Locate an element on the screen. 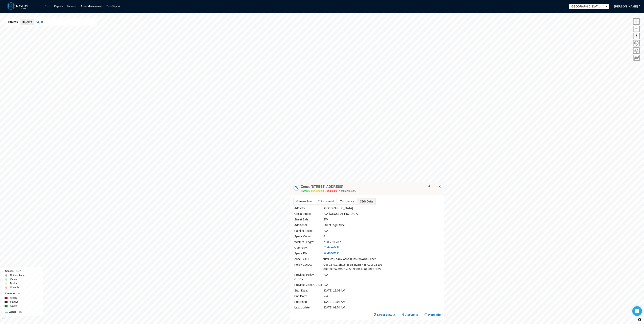 The height and width of the screenshot is (324, 644). label: Offline is located at coordinates (13, 298).